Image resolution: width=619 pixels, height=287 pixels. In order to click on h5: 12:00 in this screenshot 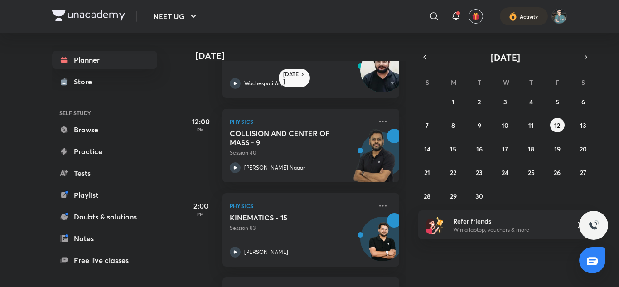, I will do `click(201, 121)`.